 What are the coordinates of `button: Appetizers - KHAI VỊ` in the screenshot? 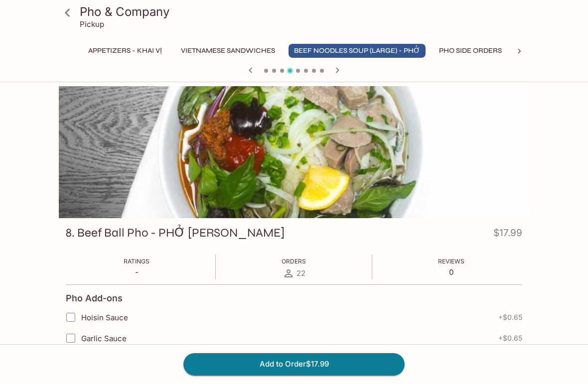 It's located at (125, 51).